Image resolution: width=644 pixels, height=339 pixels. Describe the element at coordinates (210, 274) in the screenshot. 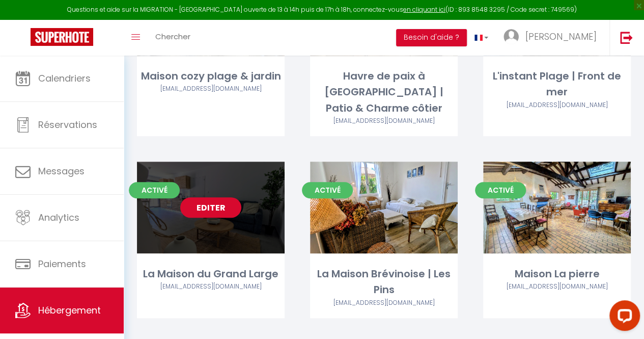

I see `div: La Maison du Grand Large` at that location.